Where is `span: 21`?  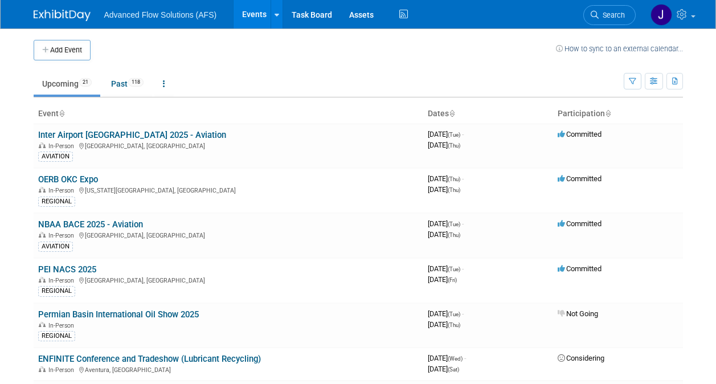 span: 21 is located at coordinates (85, 82).